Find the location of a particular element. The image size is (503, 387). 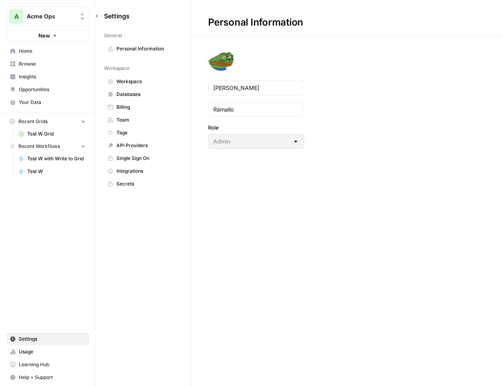

span: Tags is located at coordinates (148, 133).